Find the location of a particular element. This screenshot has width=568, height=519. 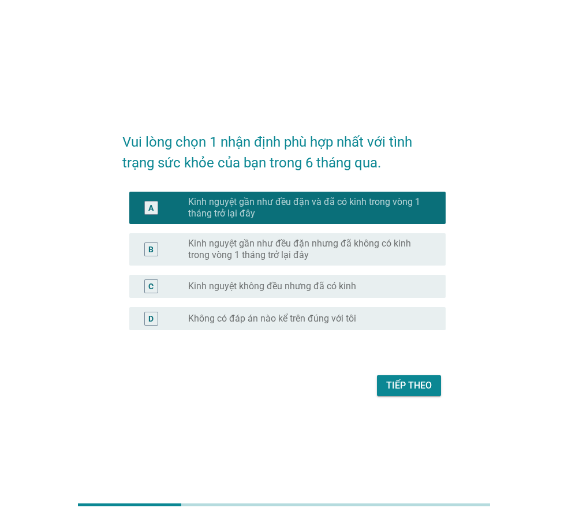

label: Kinh nguyệt không đều nhưng đã có kinh is located at coordinates (272, 286).